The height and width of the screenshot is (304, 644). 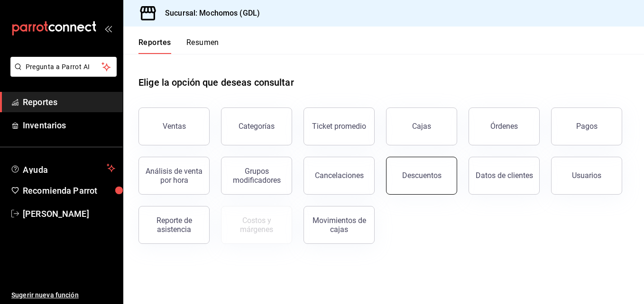 I want to click on button: open_drawer_menu, so click(x=108, y=28).